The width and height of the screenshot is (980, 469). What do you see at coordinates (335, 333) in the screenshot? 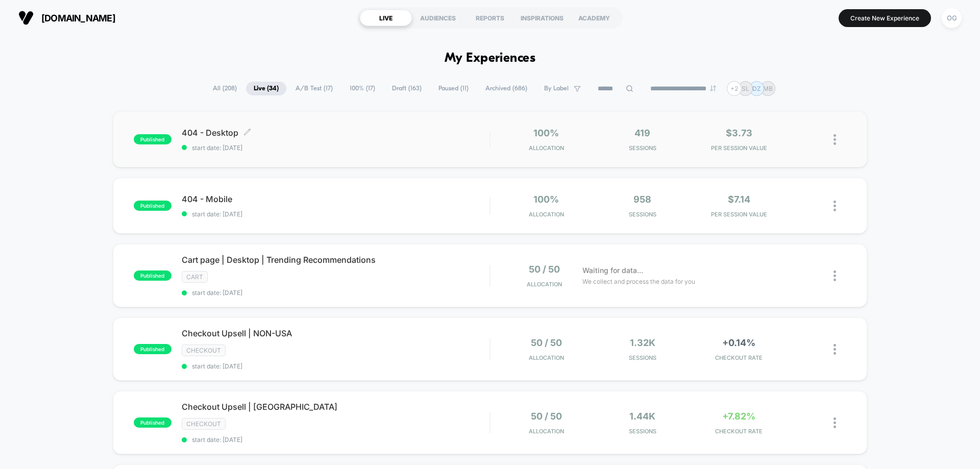
I see `span: Checkout Upsell | NON-USA` at bounding box center [335, 333].